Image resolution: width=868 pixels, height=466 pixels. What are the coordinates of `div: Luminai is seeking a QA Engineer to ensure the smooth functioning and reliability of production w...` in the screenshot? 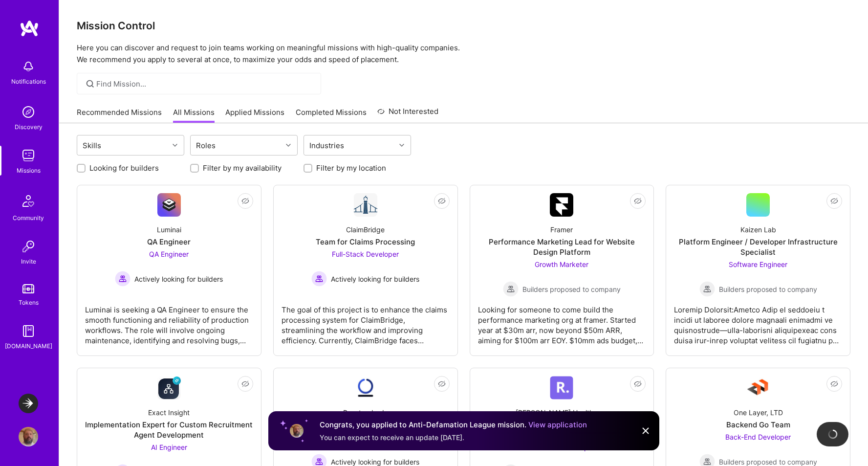 It's located at (169, 321).